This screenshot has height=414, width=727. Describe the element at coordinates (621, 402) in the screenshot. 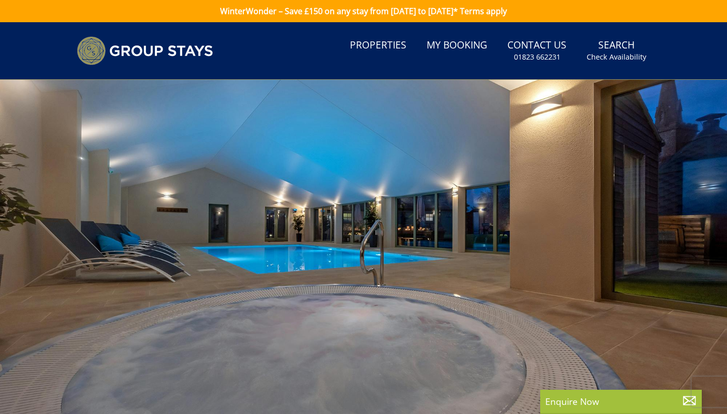

I see `p: Enquire Now` at that location.